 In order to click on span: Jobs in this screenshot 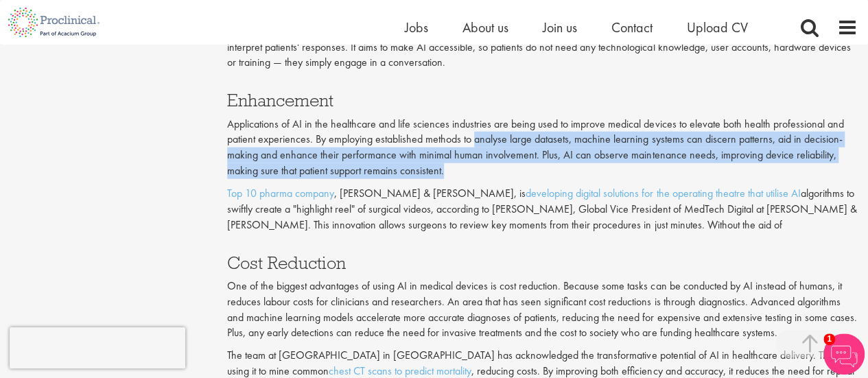, I will do `click(417, 27)`.